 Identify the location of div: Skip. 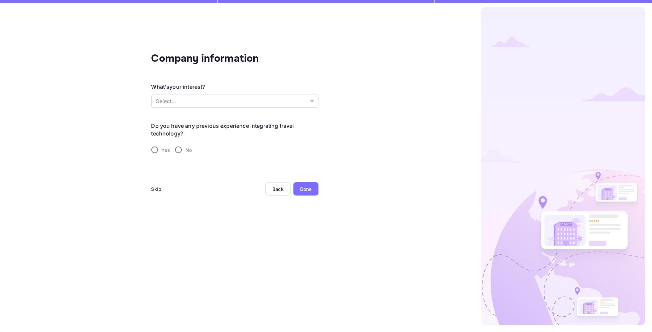
(156, 189).